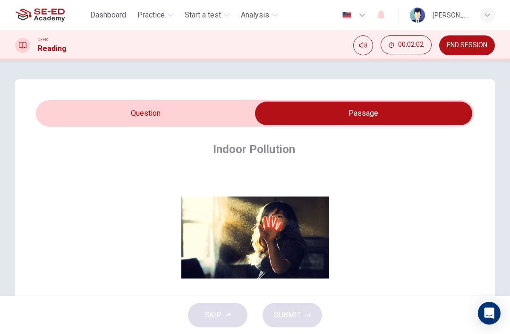 Image resolution: width=510 pixels, height=334 pixels. I want to click on button: 00:02:02, so click(406, 45).